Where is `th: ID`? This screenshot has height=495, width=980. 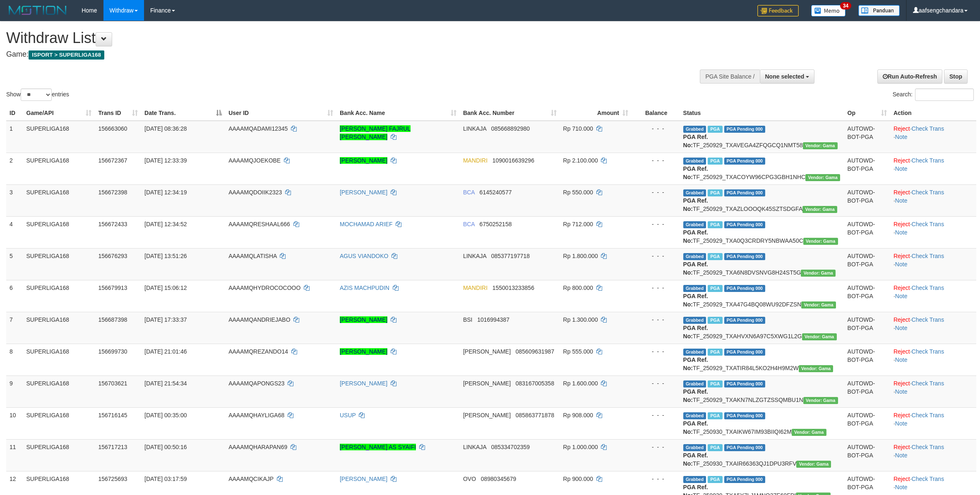
th: ID is located at coordinates (15, 113).